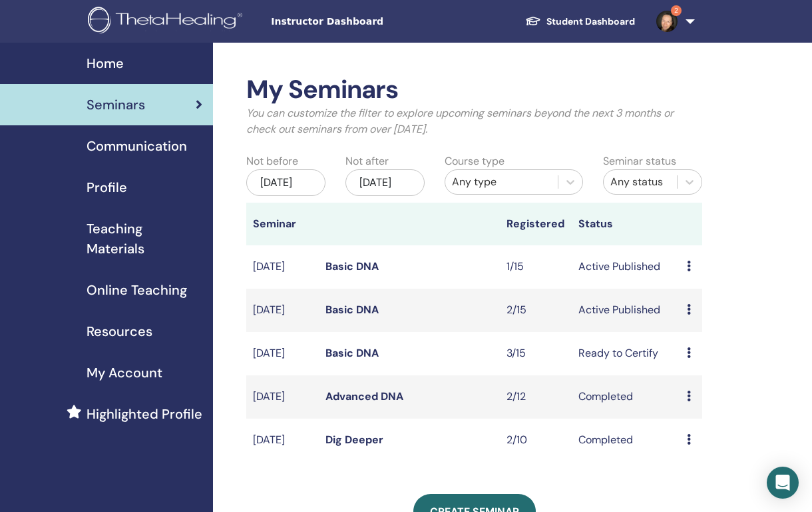 Image resolution: width=812 pixels, height=512 pixels. I want to click on th: Status, so click(626, 224).